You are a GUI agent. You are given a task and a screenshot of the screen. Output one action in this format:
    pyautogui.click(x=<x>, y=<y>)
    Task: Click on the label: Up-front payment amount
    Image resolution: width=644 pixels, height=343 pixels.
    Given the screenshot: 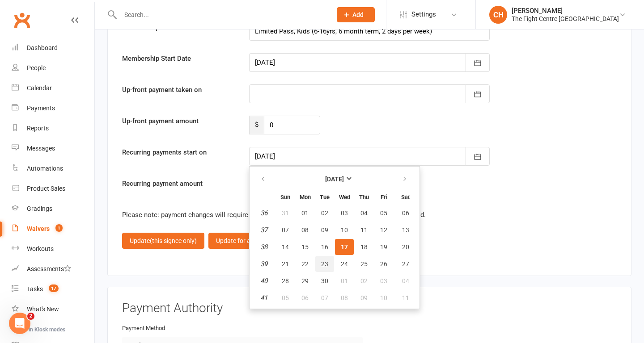 What is the action you would take?
    pyautogui.click(x=179, y=121)
    